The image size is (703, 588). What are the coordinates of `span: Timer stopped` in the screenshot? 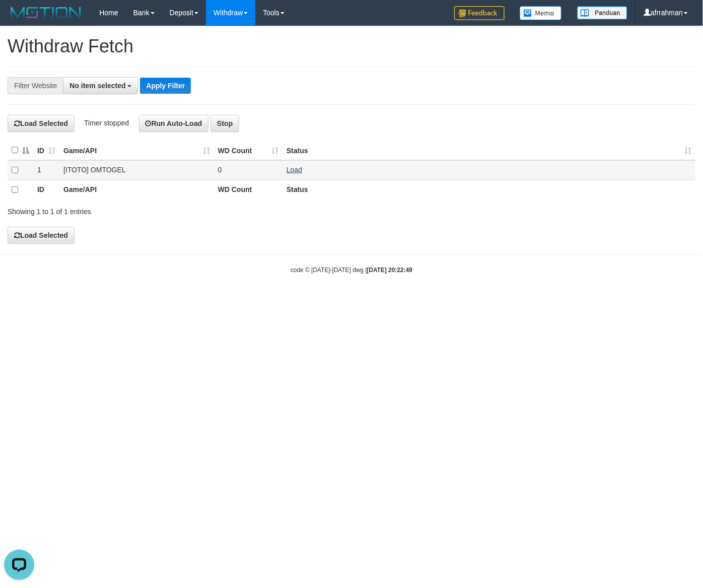 It's located at (106, 123).